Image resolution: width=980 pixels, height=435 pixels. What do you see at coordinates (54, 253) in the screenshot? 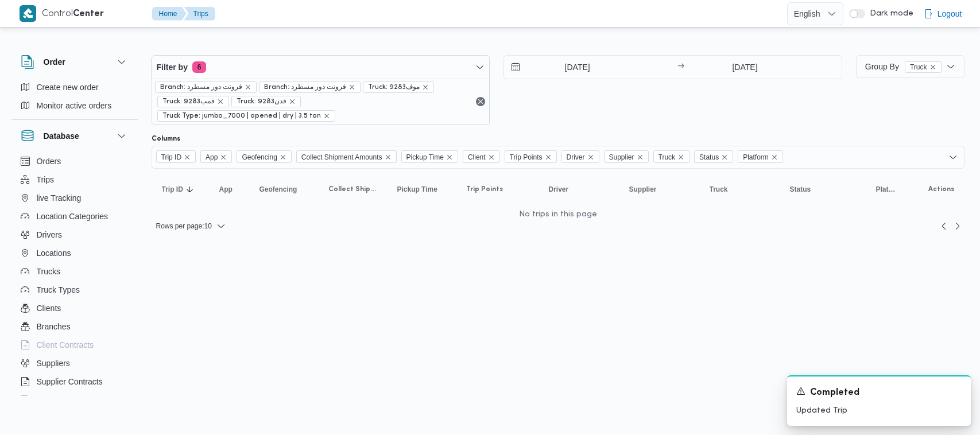
I see `span: Locations` at bounding box center [54, 253].